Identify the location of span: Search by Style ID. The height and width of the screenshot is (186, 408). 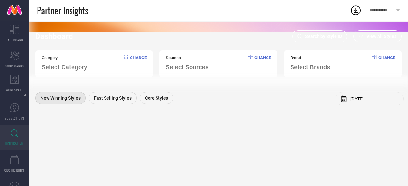
(323, 36).